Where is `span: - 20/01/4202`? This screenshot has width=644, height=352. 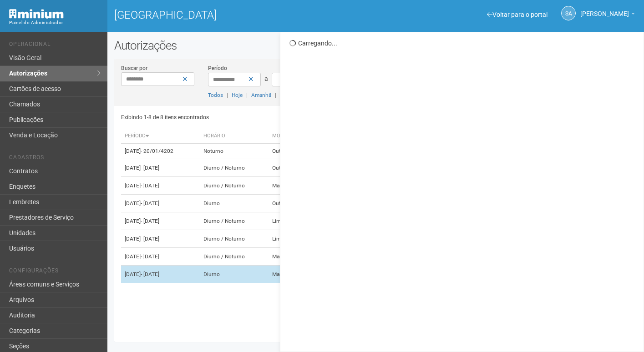 span: - 20/01/4202 is located at coordinates (157, 151).